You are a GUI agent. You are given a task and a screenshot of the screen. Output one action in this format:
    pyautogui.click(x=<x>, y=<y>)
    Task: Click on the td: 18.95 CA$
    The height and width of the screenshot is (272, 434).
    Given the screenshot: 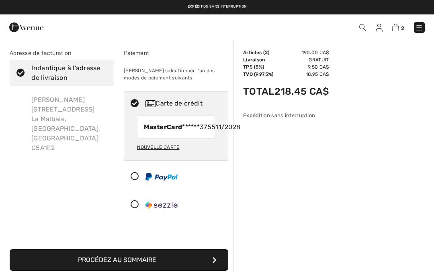 What is the action you would take?
    pyautogui.click(x=302, y=74)
    